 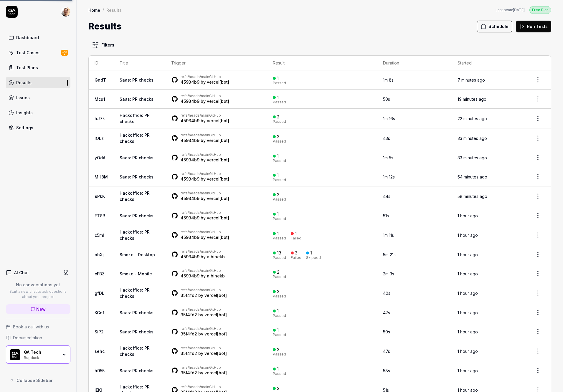 What do you see at coordinates (472, 99) in the screenshot?
I see `time: 19 minutes ago` at bounding box center [472, 99].